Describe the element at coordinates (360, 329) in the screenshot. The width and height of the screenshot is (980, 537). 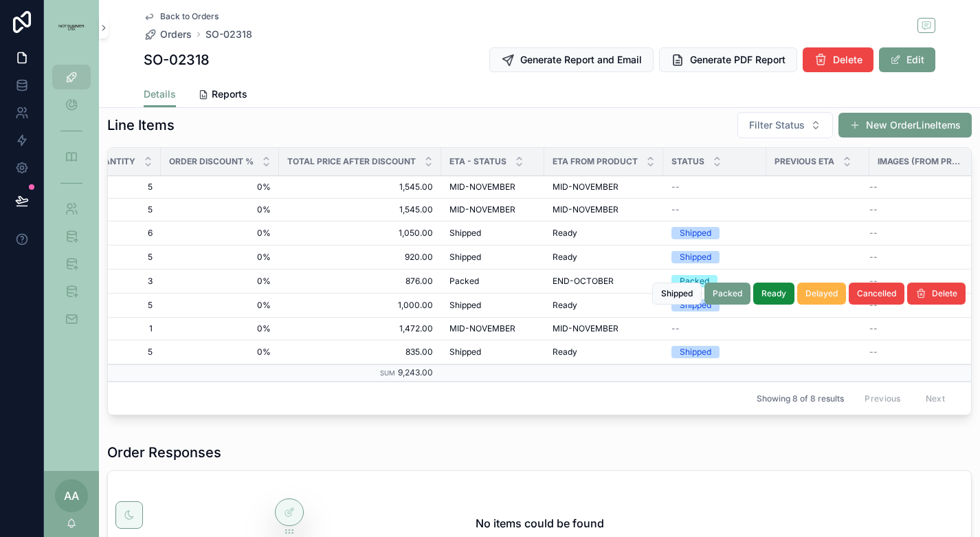
I see `span: 1,472.00` at that location.